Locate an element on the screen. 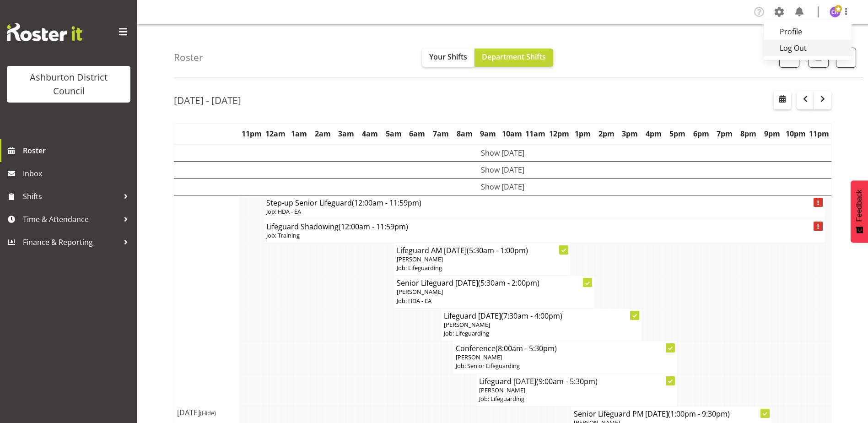  h4: Step-up Senior Lifeguard is located at coordinates (544, 203).